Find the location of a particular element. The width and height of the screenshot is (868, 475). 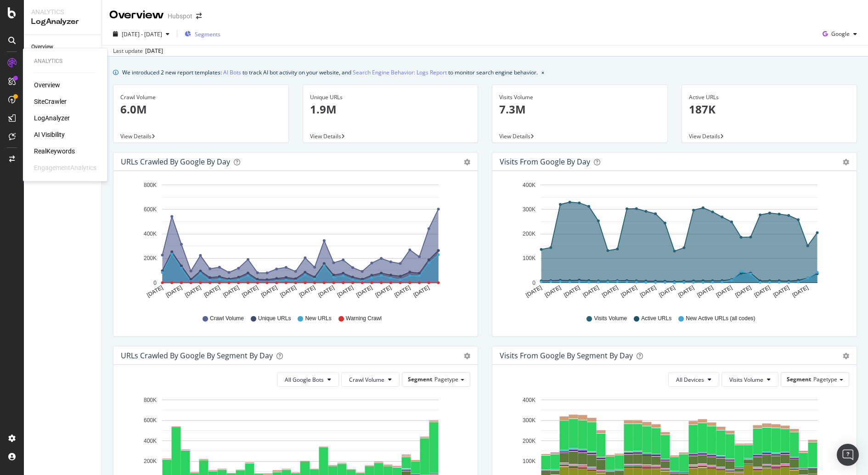

span: Visits Volume is located at coordinates (747, 379).